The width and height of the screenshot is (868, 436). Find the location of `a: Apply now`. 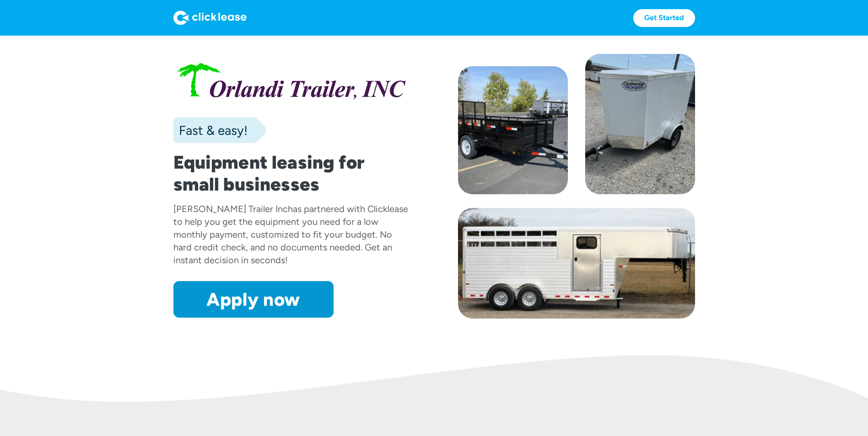

a: Apply now is located at coordinates (254, 299).